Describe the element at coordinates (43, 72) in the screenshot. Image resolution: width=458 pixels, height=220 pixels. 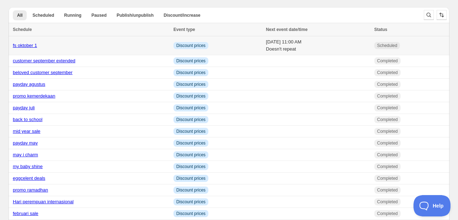
I see `a: beloved customer september` at that location.